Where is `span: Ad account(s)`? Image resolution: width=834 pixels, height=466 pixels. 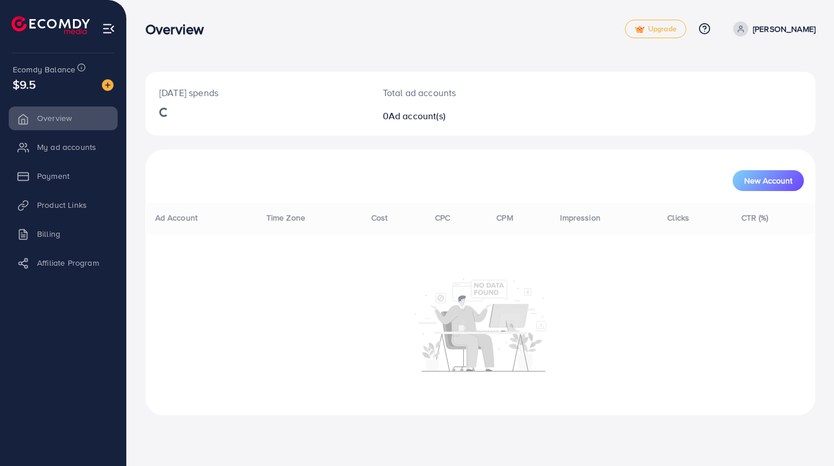
span: Ad account(s) is located at coordinates (417, 116).